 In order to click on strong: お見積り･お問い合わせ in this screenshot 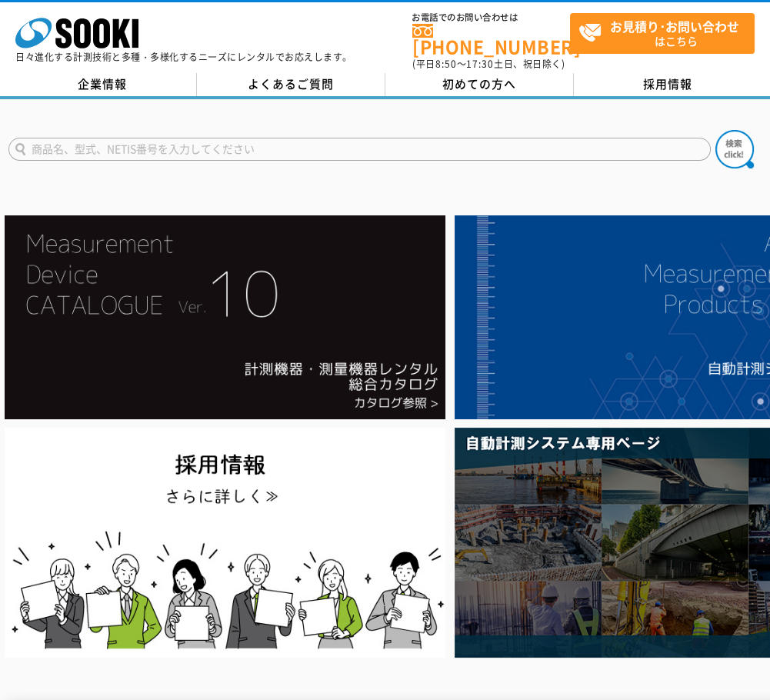, I will do `click(675, 26)`.